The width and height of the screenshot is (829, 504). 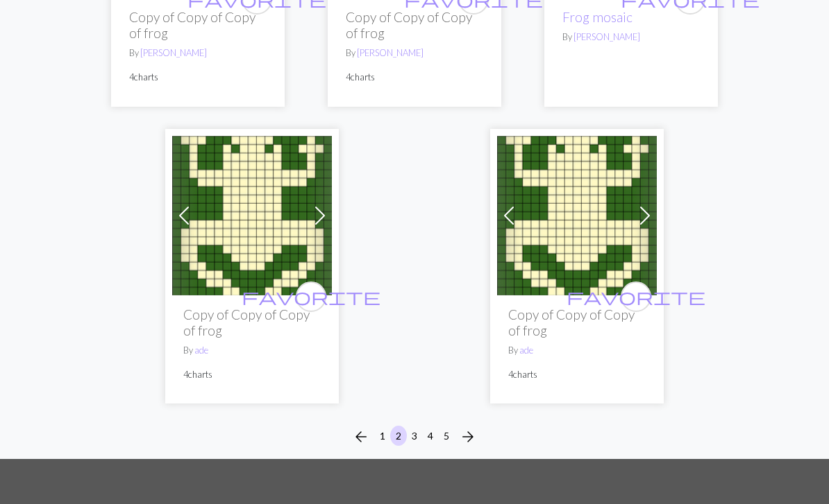 What do you see at coordinates (383, 435) in the screenshot?
I see `button: 1` at bounding box center [383, 435].